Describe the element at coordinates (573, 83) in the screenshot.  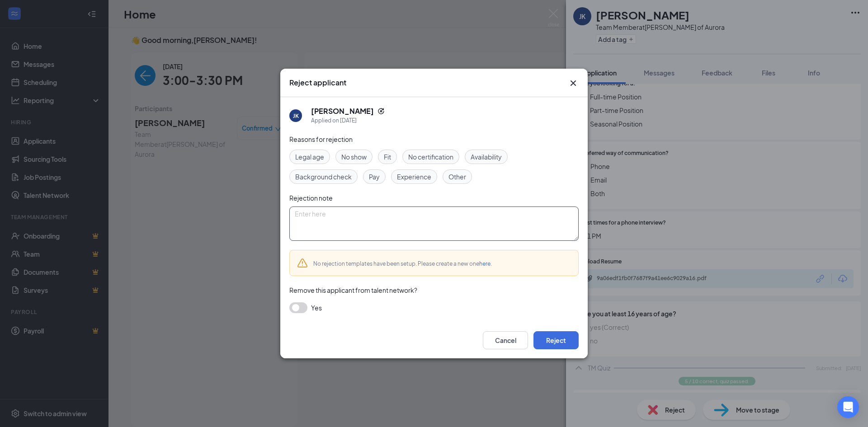
I see `svg: Cross` at that location.